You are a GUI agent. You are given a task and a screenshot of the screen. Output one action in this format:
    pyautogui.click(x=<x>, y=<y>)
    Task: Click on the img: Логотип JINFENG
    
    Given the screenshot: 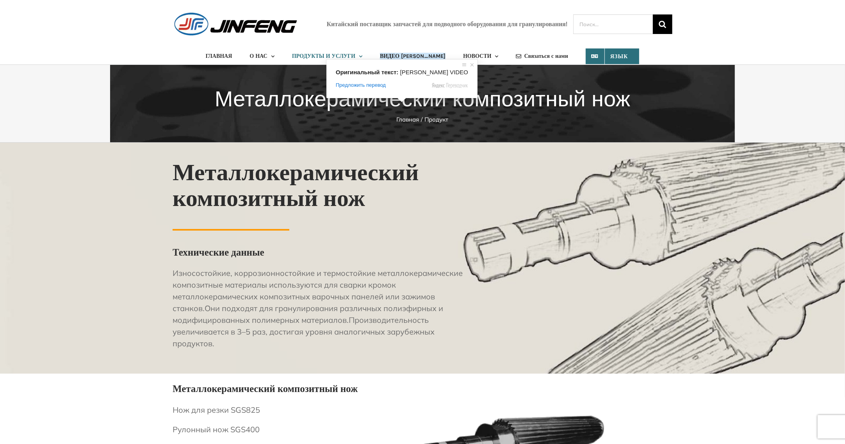 What is the action you would take?
    pyautogui.click(x=236, y=24)
    